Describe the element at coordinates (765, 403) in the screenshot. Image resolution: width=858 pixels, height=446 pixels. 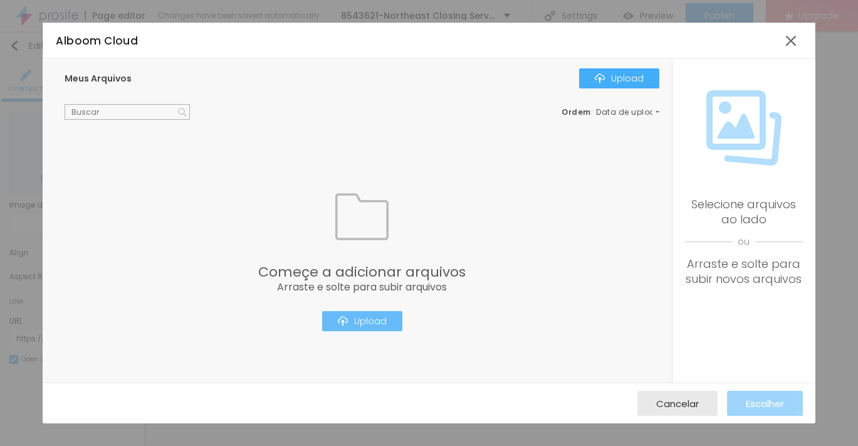
I see `button: Escolher` at that location.